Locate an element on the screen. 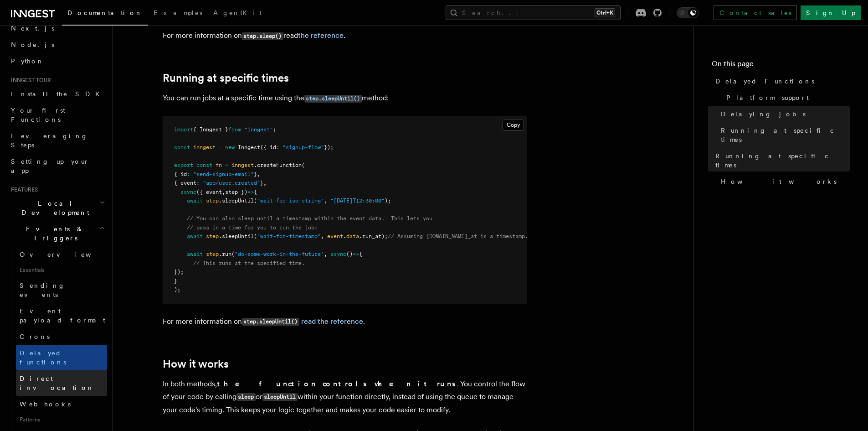  span: Sending events is located at coordinates (43, 290).